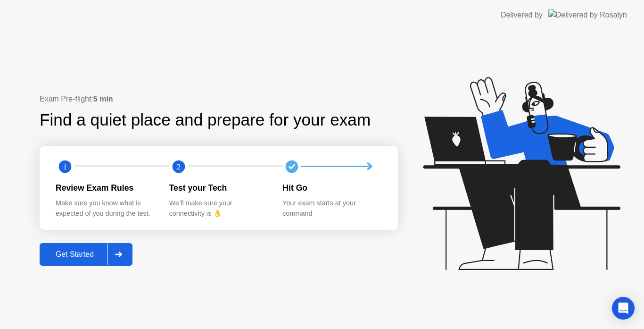 The image size is (644, 329). I want to click on div: Find a quiet place and prepare for your exam, so click(206, 120).